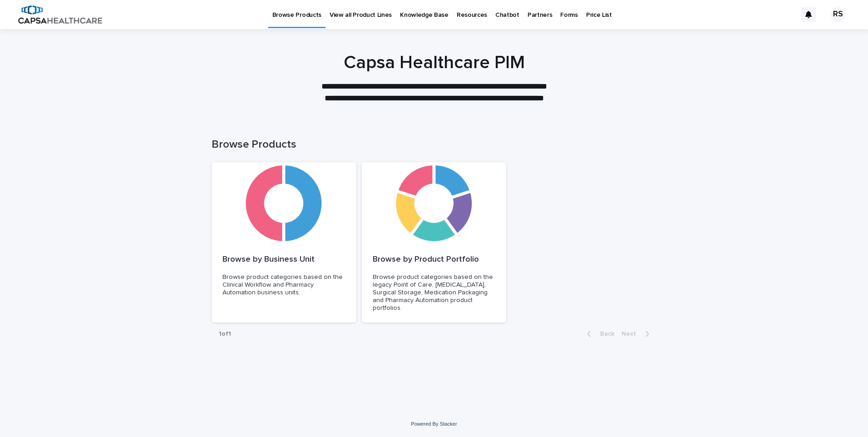 The image size is (868, 437). I want to click on button: Back, so click(598, 334).